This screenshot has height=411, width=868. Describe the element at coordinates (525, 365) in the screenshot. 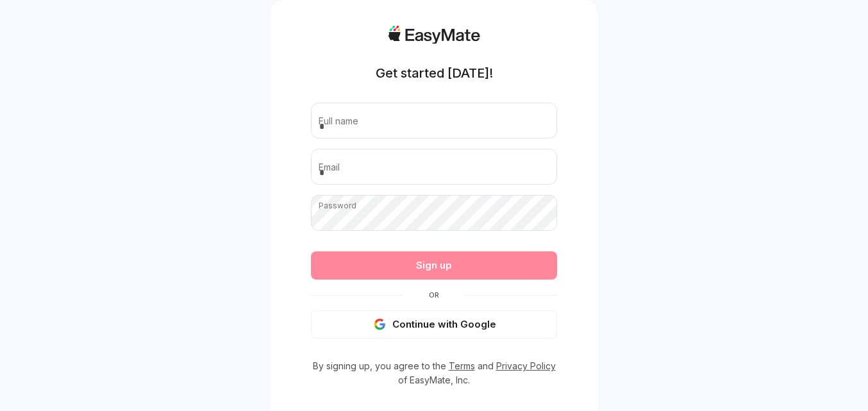

I see `a: Privacy Policy` at that location.